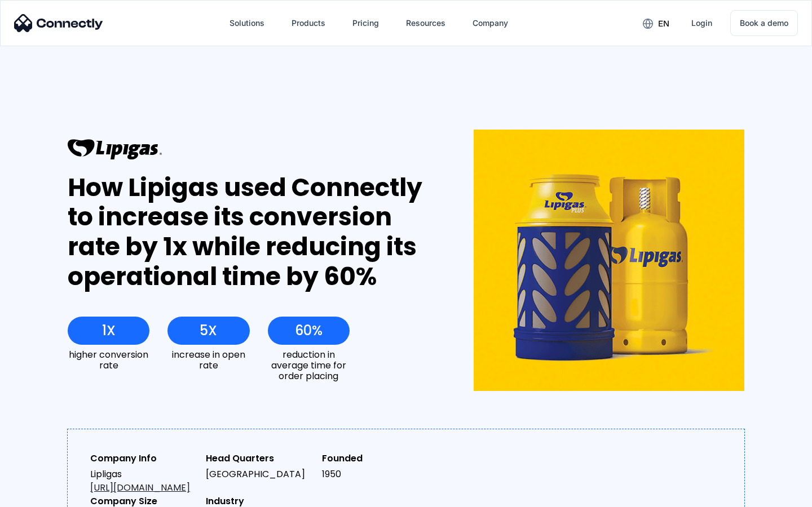 This screenshot has width=812, height=507. Describe the element at coordinates (45, 496) in the screenshot. I see `ul: Language list` at that location.